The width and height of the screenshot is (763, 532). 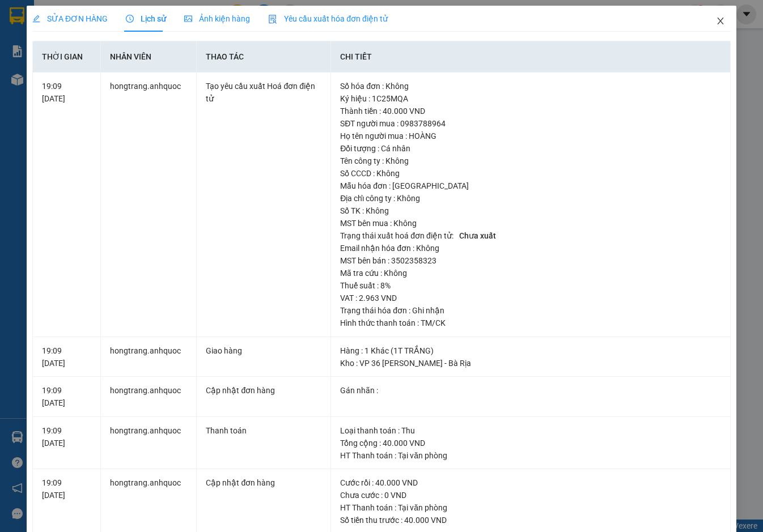 What do you see at coordinates (531, 99) in the screenshot?
I see `div: Ký hiệu : 1C25MQA` at bounding box center [531, 99].